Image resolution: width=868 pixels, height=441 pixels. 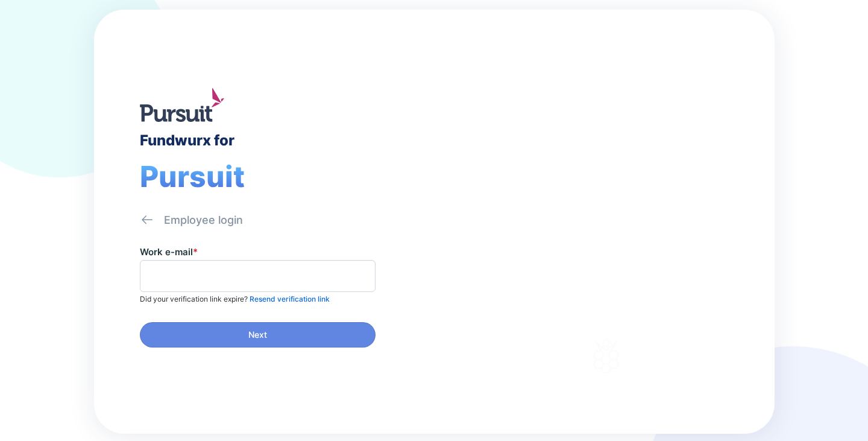 I want to click on button: Next, so click(x=257, y=334).